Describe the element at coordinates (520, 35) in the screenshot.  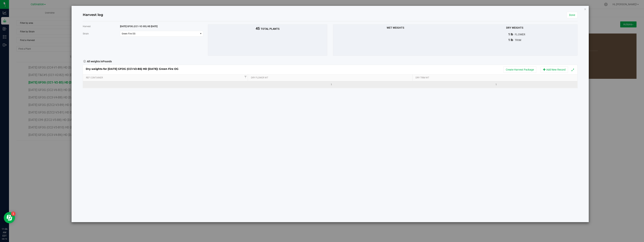
I see `span: flower` at that location.